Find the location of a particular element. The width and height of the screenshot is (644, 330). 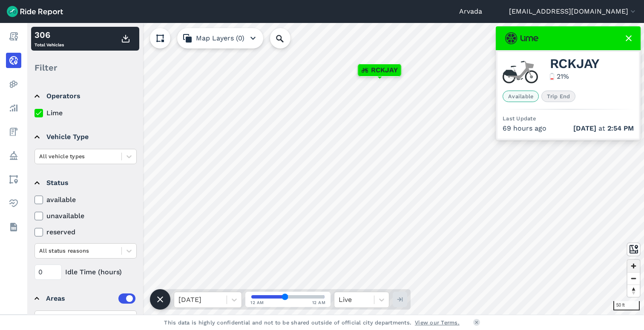

label: unavailable is located at coordinates (86, 216).